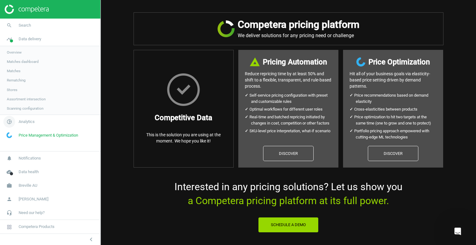 The width and height of the screenshot is (476, 245). What do you see at coordinates (291, 109) in the screenshot?
I see `li: Optimal workflows for different user roles` at bounding box center [291, 109].